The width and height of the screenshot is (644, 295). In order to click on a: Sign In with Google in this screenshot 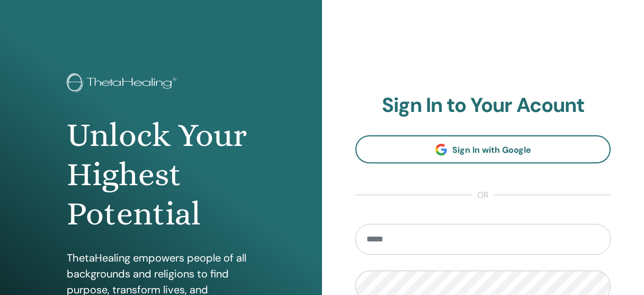, I will do `click(483, 149)`.